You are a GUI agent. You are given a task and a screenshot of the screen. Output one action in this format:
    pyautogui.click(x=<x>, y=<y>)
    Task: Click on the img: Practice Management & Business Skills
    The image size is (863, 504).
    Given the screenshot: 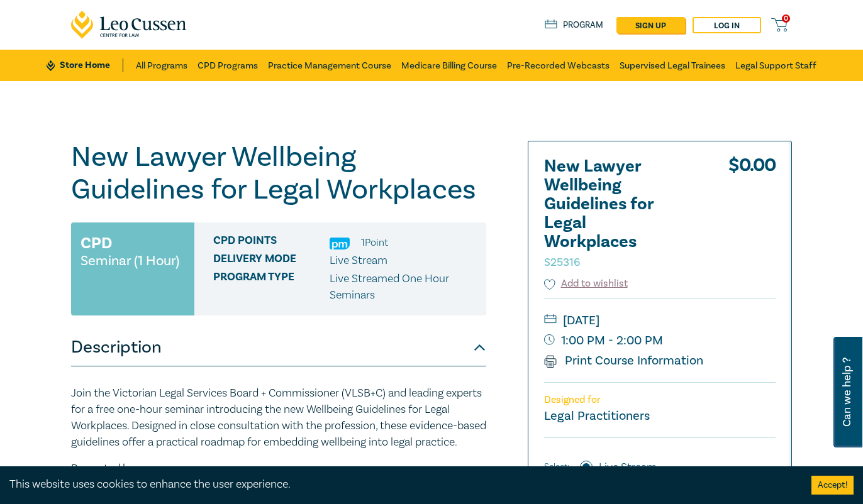 What is the action you would take?
    pyautogui.click(x=339, y=243)
    